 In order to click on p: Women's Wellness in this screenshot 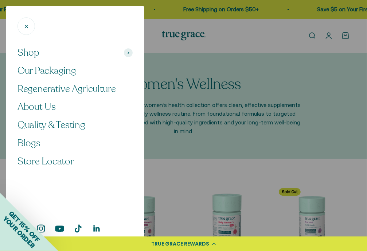, I will do `click(183, 84)`.